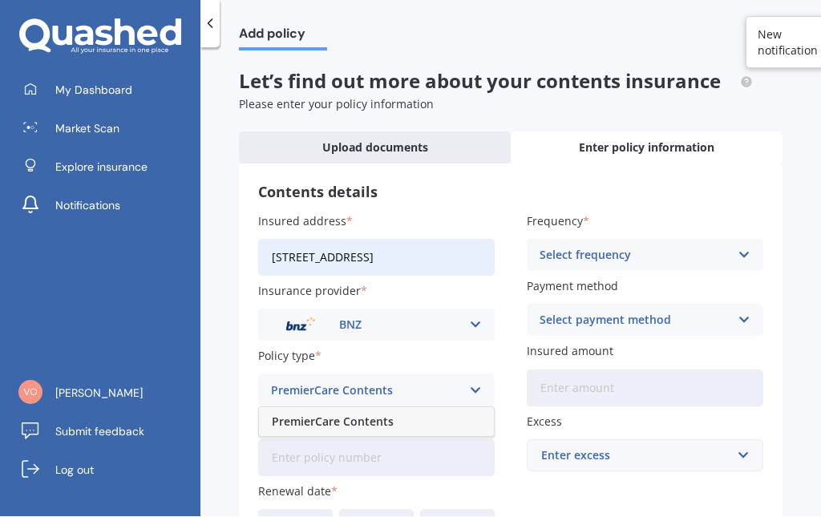 The image size is (821, 517). Describe the element at coordinates (634, 256) in the screenshot. I see `div: Select frequency` at that location.